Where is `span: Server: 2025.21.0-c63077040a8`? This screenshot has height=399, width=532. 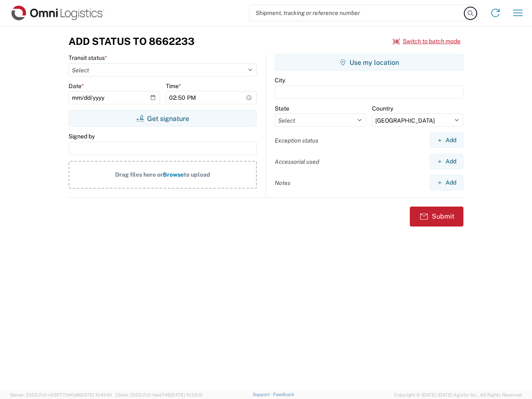 span: Server: 2025.21.0-c63077040a8 is located at coordinates (61, 395).